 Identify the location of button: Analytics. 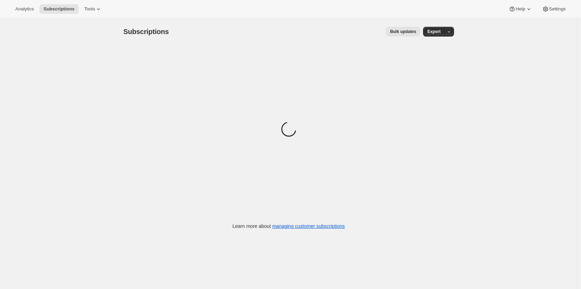
(24, 9).